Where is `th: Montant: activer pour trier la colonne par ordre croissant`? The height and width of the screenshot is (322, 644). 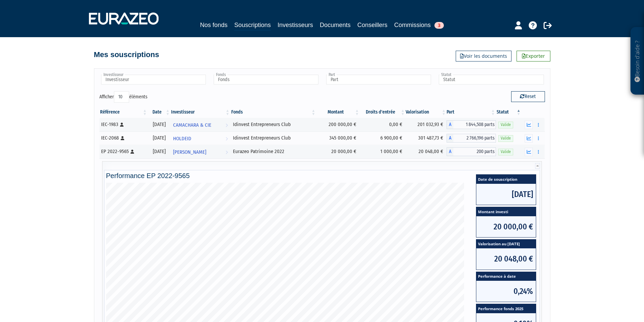
th: Montant: activer pour trier la colonne par ordre croissant is located at coordinates (338, 112).